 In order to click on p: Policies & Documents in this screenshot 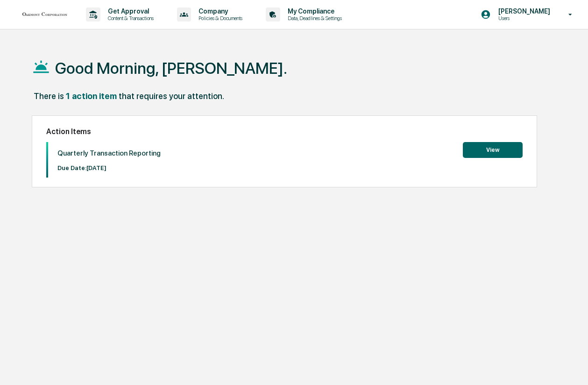, I will do `click(219, 18)`.